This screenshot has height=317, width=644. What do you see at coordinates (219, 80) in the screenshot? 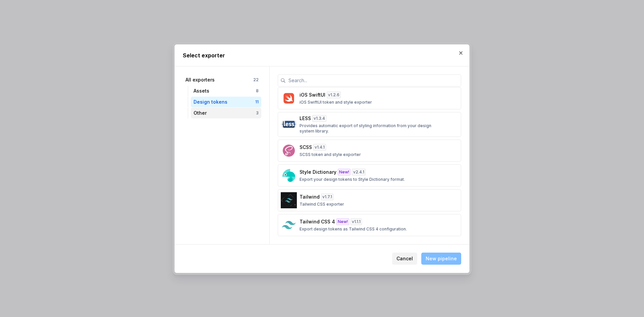
I see `div: All exporters` at bounding box center [219, 80].